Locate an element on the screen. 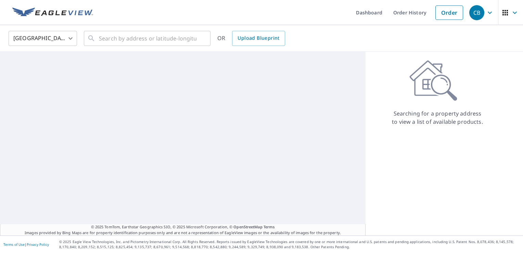 This screenshot has width=523, height=253. input: Search by address or latitude-longitude is located at coordinates (147, 38).